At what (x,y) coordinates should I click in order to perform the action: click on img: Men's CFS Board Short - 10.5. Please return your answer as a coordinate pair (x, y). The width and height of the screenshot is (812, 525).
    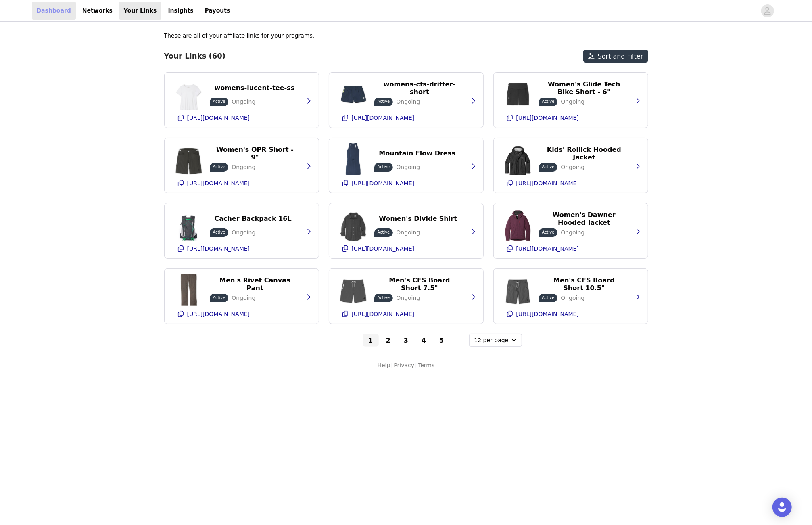
    Looking at the image, I should click on (518, 290).